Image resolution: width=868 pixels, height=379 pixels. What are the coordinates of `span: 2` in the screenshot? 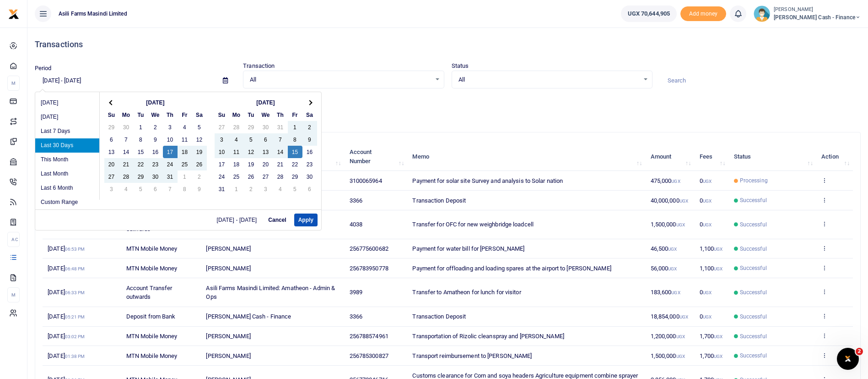 It's located at (859, 352).